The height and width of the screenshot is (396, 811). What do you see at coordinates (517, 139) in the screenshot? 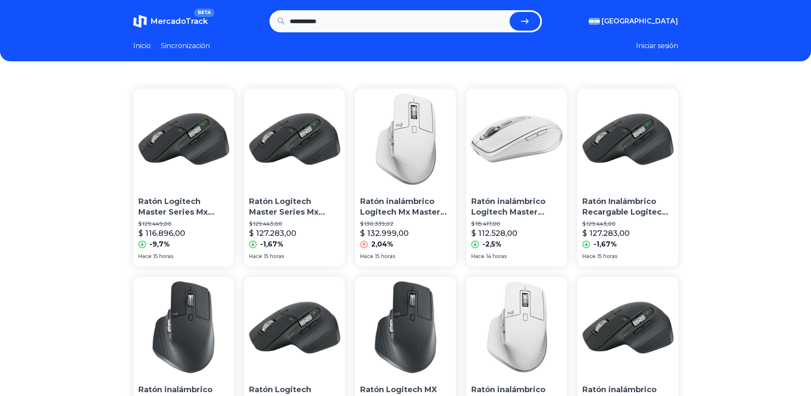
I see `img: Ratón inalámbrico Logitech Master Series Mx Anywhere 3s Gris` at bounding box center [517, 139].